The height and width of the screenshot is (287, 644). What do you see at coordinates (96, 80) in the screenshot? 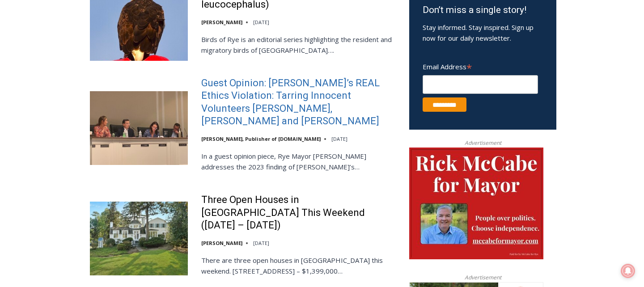
I see `div: 3` at bounding box center [96, 80].